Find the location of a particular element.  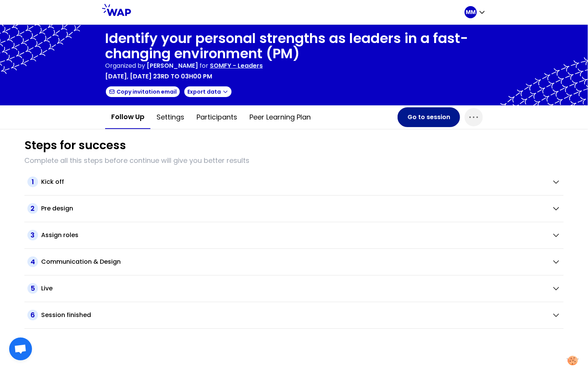

h2: Pre design is located at coordinates (57, 209).